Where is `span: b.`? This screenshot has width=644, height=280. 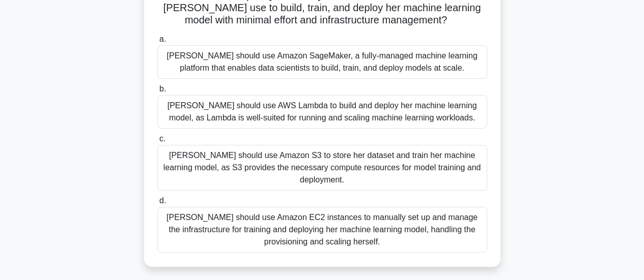 span: b. is located at coordinates (162, 89).